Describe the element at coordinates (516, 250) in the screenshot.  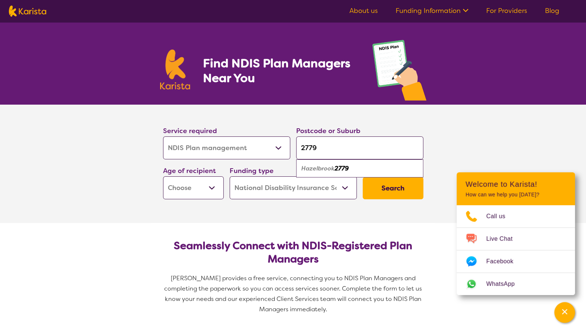
I see `ul: Choose channel` at that location.